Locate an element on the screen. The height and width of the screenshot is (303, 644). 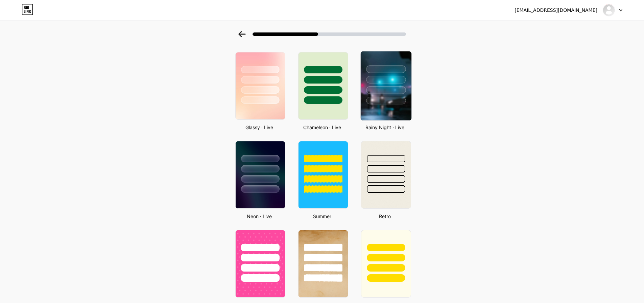
img: rainy_night.jpg is located at coordinates (386, 86).